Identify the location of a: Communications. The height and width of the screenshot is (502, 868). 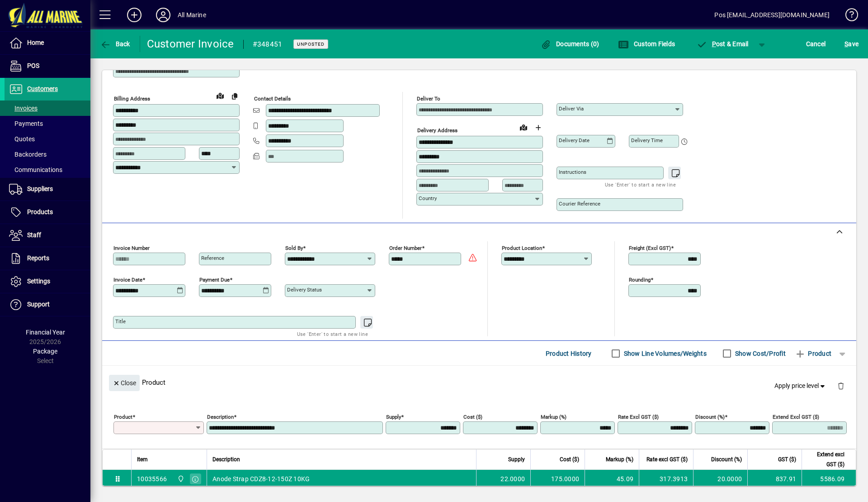
(47, 170).